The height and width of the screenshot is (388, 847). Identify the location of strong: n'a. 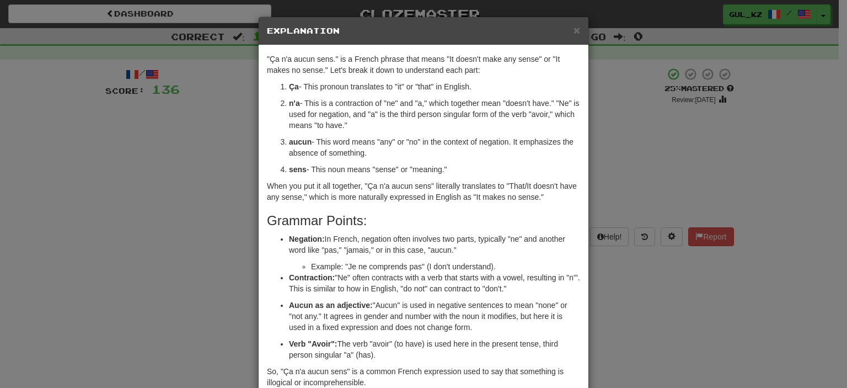
(294, 103).